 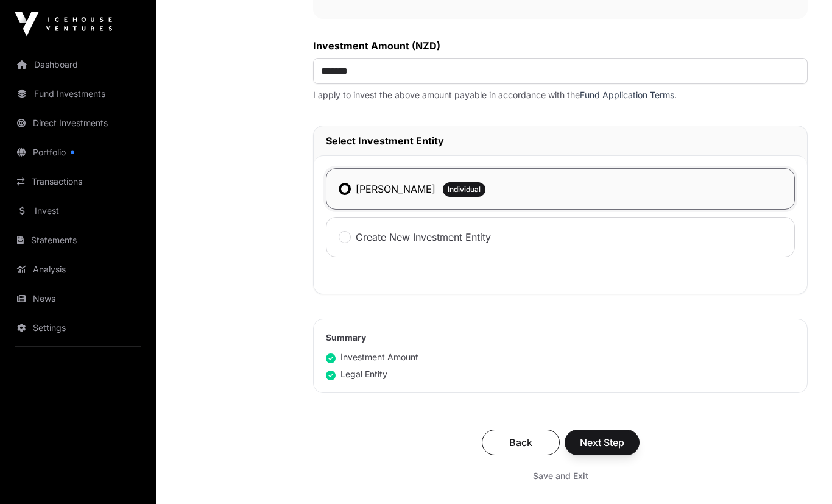 I want to click on a: News, so click(x=78, y=298).